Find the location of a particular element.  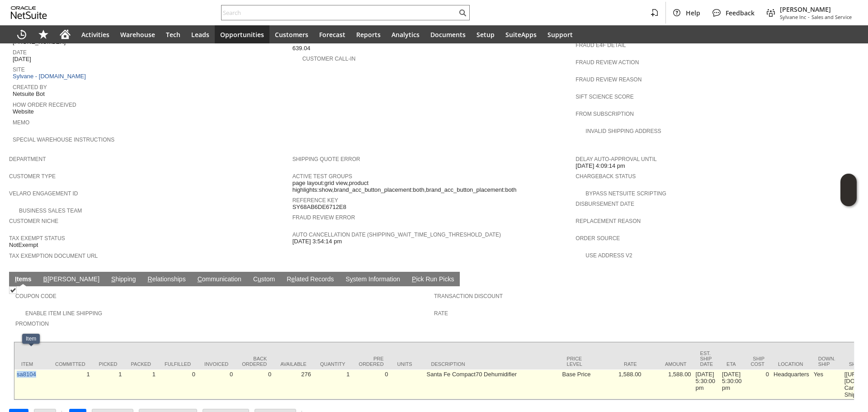

a: Customers is located at coordinates (292, 34).